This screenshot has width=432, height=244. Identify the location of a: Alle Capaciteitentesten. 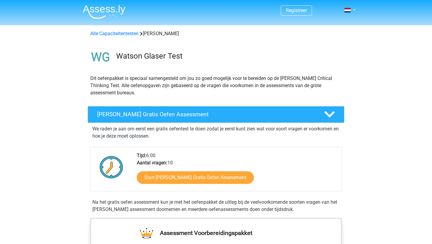
(114, 33).